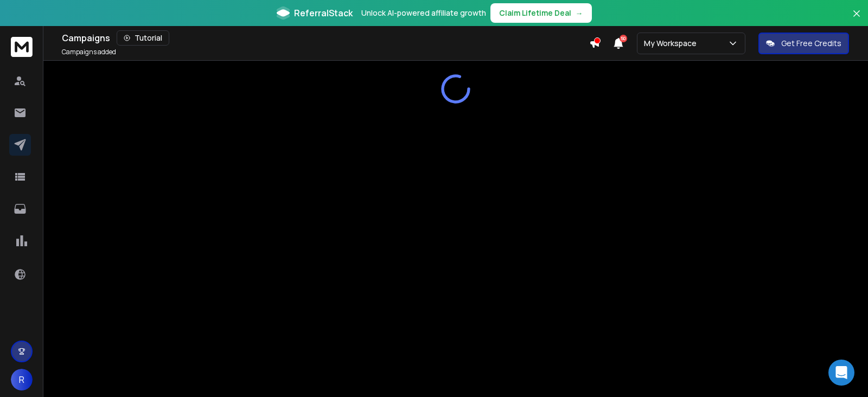 The width and height of the screenshot is (868, 397). I want to click on button: R, so click(21, 380).